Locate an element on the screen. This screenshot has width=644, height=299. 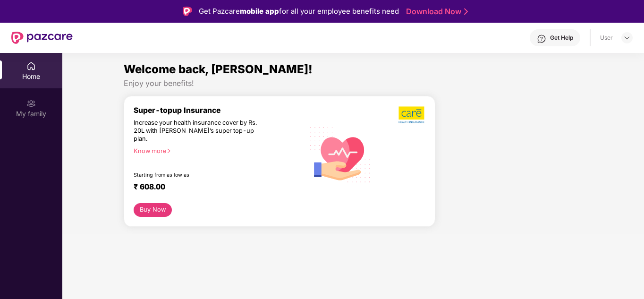
img: svg+xml;base64,PHN2ZyBpZD0iSGVscC0zMngzMiIgeG1sbnM9Imh0dHA6Ly93d3cudzMub3JnLzIwMDAvc3ZnIiB3aWR0aD... is located at coordinates (541, 39).